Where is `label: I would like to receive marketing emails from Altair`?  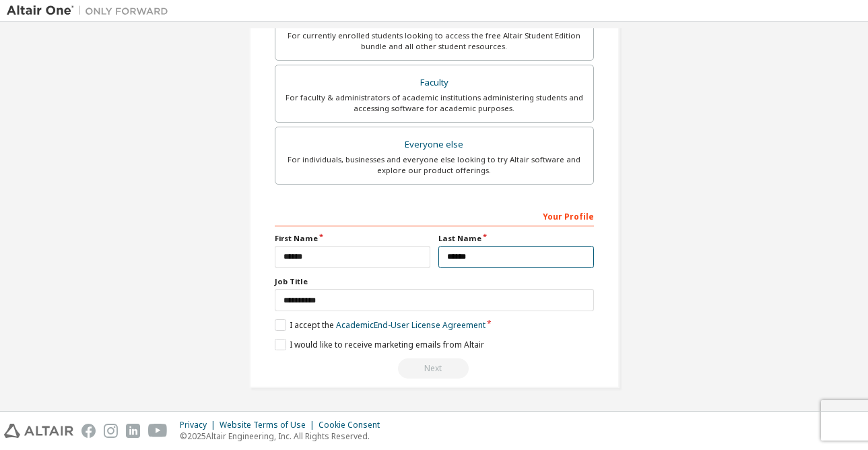
label: I would like to receive marketing emails from Altair is located at coordinates (379, 344).